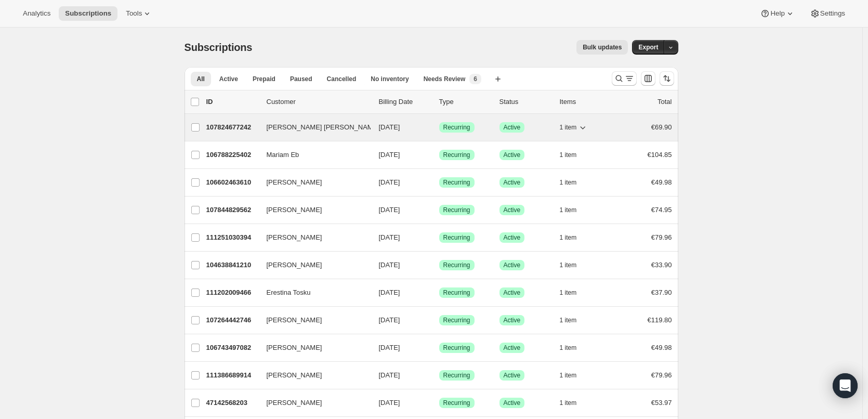 This screenshot has width=868, height=419. What do you see at coordinates (648, 79) in the screenshot?
I see `button: Customize table column order and visibility` at bounding box center [648, 79].